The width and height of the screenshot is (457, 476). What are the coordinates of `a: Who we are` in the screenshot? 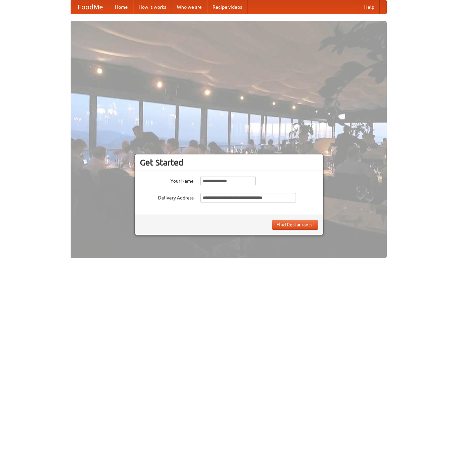 It's located at (189, 7).